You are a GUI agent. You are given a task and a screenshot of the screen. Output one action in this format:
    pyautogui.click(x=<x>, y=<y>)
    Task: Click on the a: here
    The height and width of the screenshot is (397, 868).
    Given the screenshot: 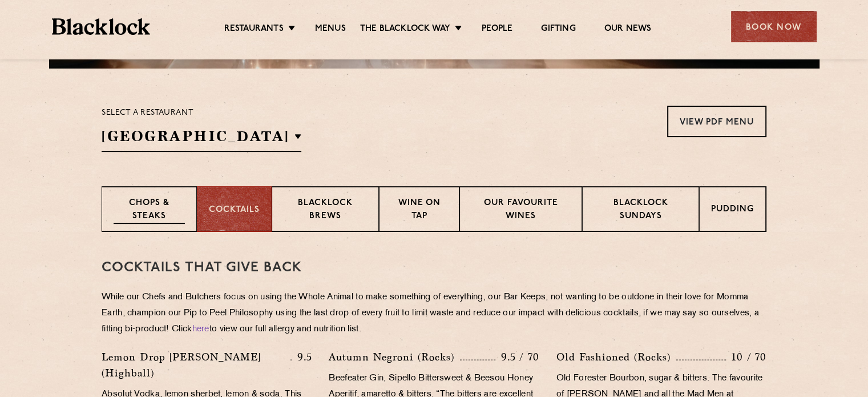 What is the action you would take?
    pyautogui.click(x=201, y=329)
    